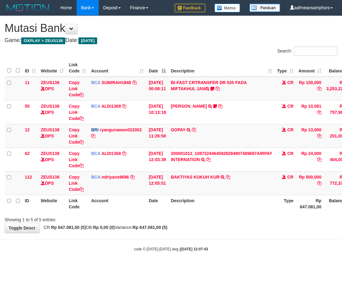  Describe the element at coordinates (121, 130) in the screenshot. I see `a: ryangunawan022002` at that location.